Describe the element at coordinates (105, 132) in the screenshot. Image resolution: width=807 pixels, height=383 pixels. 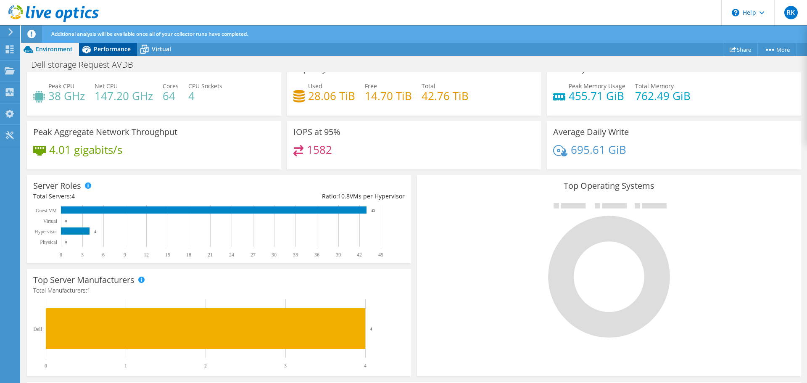
I see `h3: Peak Aggregate Network Throughput` at that location.